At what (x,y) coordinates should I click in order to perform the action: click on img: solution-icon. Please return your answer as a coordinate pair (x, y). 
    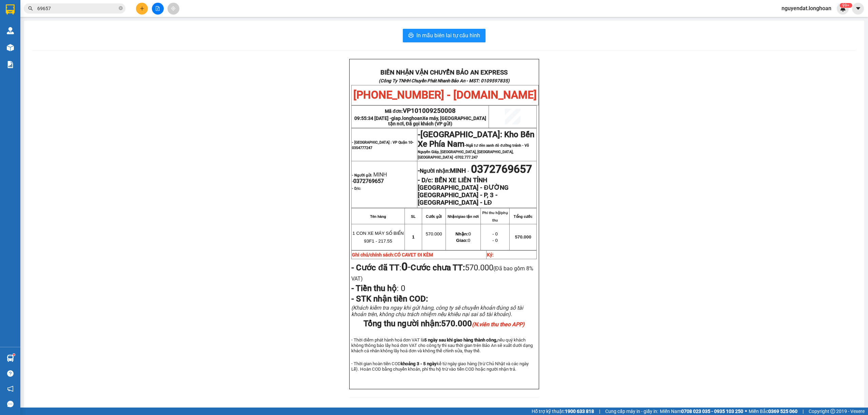
    Looking at the image, I should click on (10, 64).